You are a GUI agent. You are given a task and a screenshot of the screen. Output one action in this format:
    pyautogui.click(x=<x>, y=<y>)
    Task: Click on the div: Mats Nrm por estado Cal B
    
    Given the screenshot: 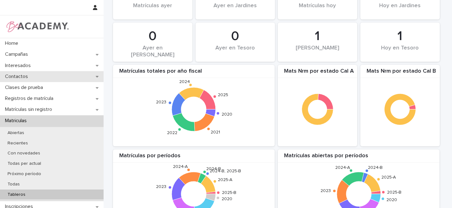 What is the action you would take?
    pyautogui.click(x=399, y=73)
    